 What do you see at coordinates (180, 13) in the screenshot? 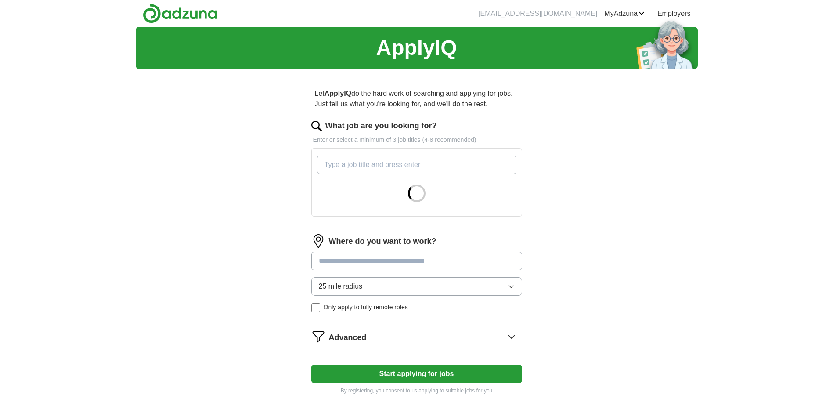
I see `img: Adzuna logo` at bounding box center [180, 13].